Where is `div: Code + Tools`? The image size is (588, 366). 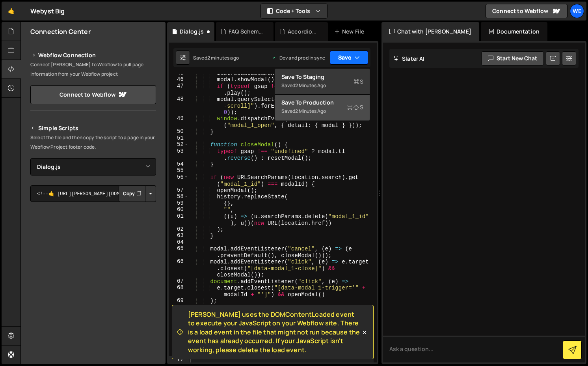 div: Code + Tools is located at coordinates (322, 95).